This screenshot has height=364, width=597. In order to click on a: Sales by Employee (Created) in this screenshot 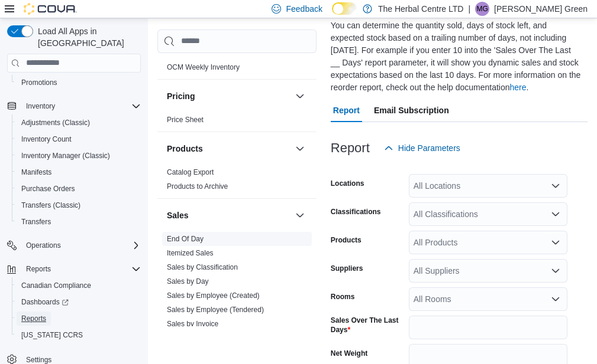, I will do `click(213, 296)`.